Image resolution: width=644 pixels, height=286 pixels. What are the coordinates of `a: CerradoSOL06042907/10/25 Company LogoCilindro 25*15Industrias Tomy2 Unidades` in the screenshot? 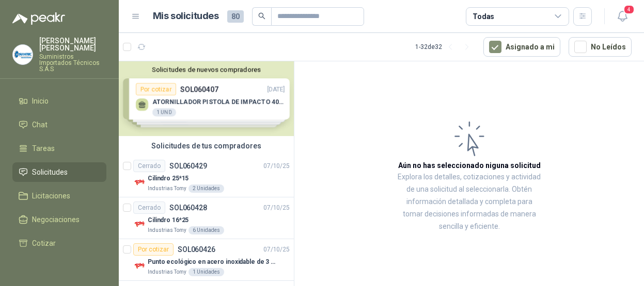 It's located at (206, 177).